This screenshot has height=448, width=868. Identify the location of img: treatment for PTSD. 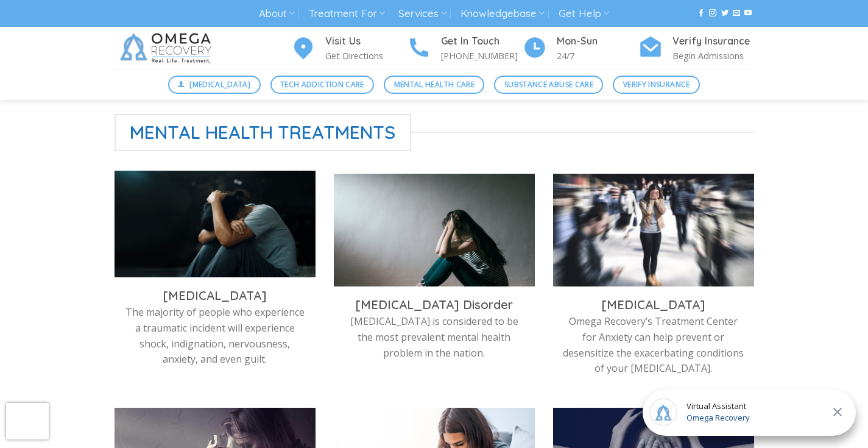
(215, 227).